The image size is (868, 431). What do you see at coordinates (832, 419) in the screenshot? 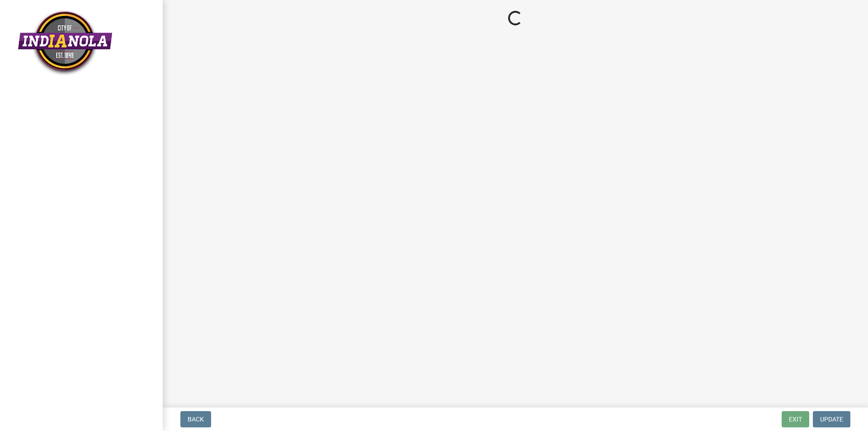
I see `button: Update` at bounding box center [832, 419].